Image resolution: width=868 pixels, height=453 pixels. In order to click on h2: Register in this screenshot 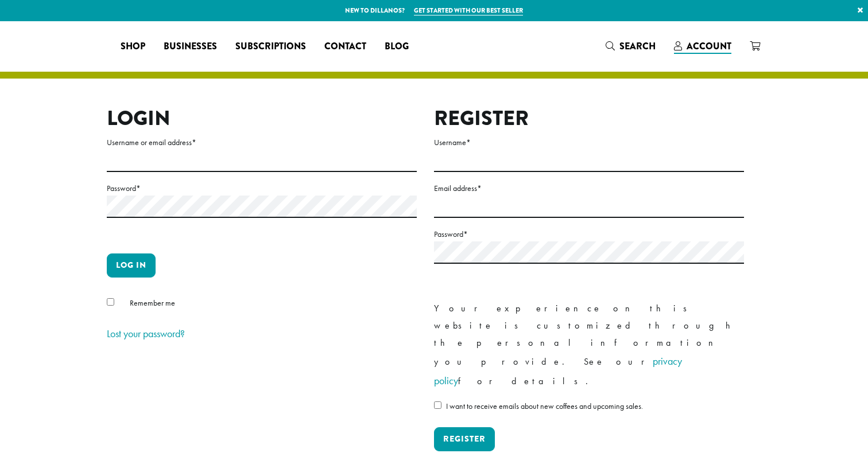, I will do `click(589, 118)`.